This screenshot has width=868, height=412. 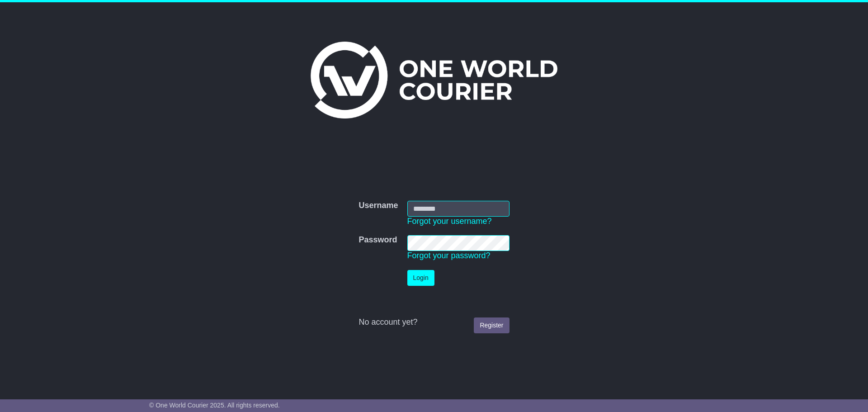 I want to click on button: Login, so click(x=421, y=278).